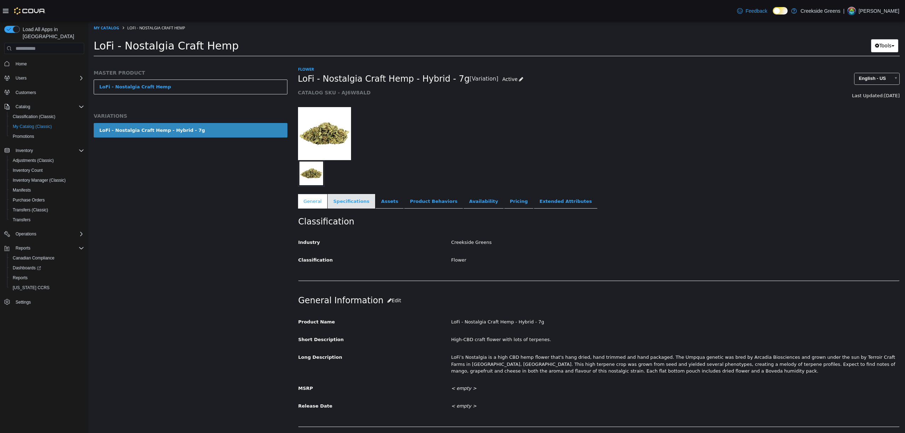 This screenshot has width=905, height=433. I want to click on span: Purchase Orders, so click(47, 200).